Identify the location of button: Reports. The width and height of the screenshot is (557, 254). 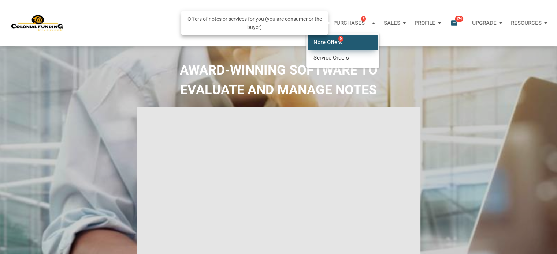
(270, 23).